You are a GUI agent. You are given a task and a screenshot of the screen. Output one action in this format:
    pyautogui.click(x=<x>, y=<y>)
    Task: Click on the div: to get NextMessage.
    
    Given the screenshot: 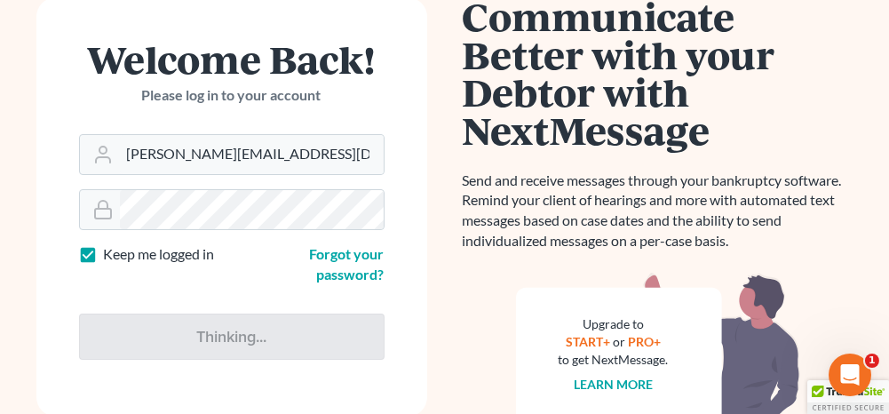 What is the action you would take?
    pyautogui.click(x=613, y=360)
    